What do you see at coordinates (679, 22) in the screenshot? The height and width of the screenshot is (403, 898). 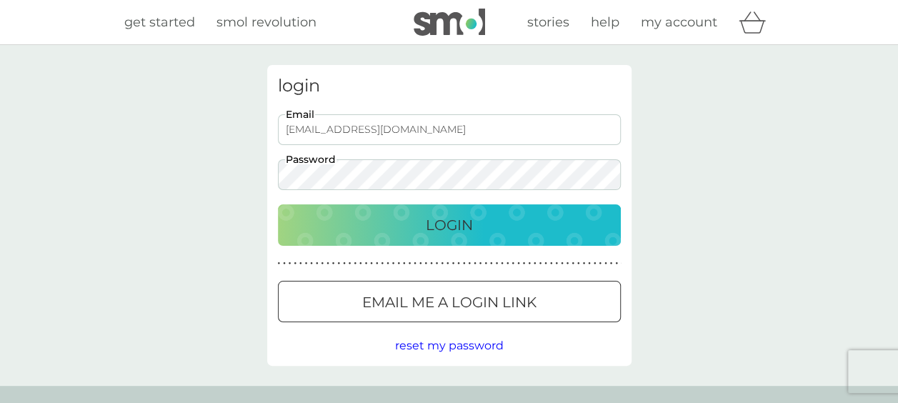 I see `span: my account` at bounding box center [679, 22].